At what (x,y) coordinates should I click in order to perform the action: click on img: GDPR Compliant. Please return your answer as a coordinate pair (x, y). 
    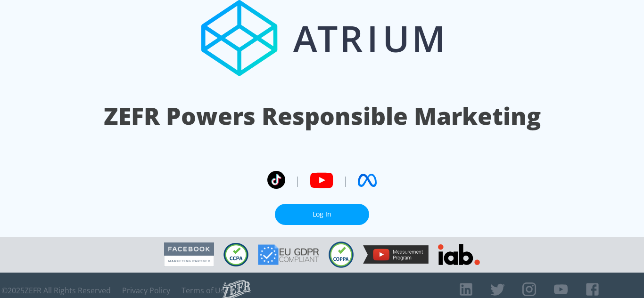
    Looking at the image, I should click on (289, 255).